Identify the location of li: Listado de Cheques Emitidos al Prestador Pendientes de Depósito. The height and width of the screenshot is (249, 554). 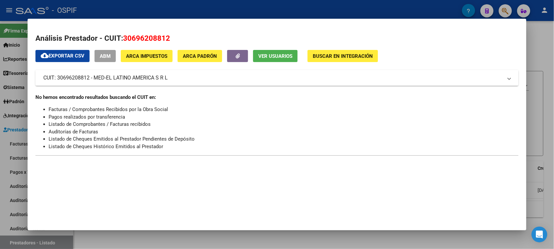
(283, 139).